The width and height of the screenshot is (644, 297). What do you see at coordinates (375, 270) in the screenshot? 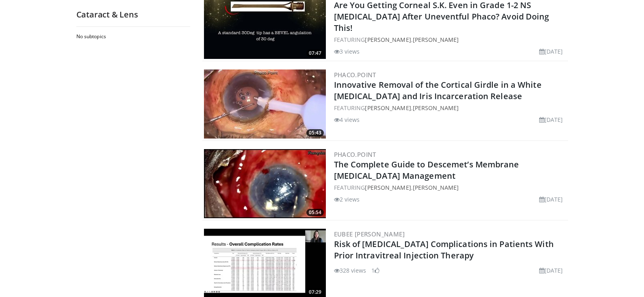
I see `li: 1` at bounding box center [375, 270].